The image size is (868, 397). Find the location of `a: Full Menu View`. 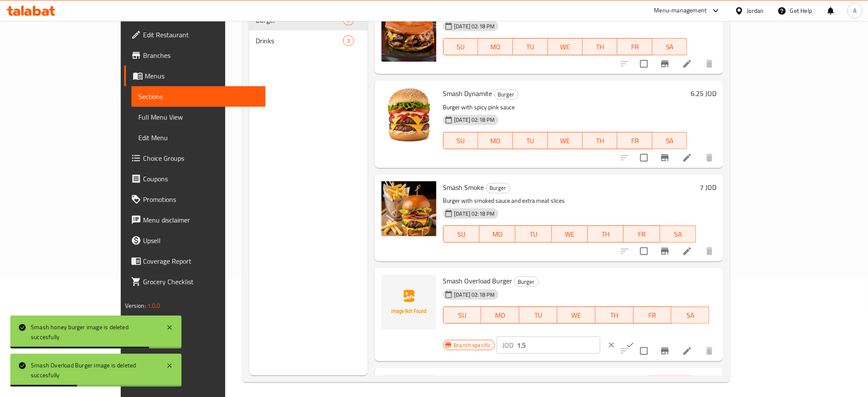

a: Full Menu View is located at coordinates (199, 117).